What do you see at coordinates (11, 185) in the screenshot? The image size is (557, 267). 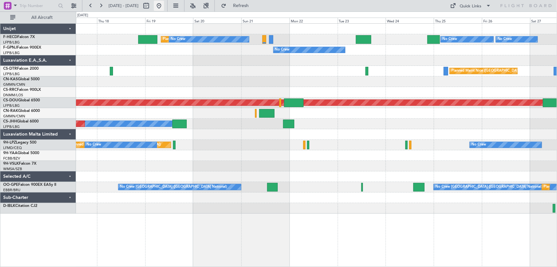 I see `span: OO-GPE` at bounding box center [11, 185].